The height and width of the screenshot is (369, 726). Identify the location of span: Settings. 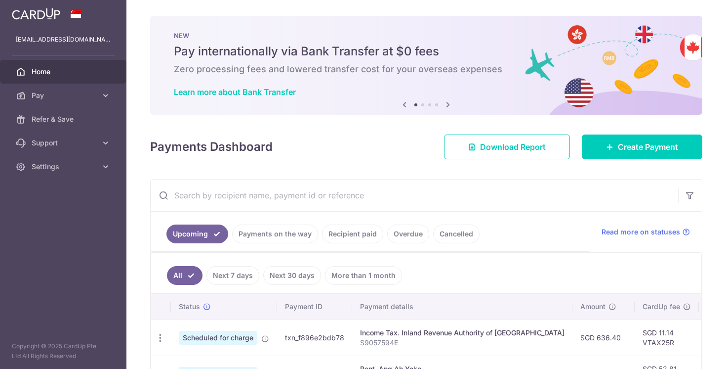
(64, 166).